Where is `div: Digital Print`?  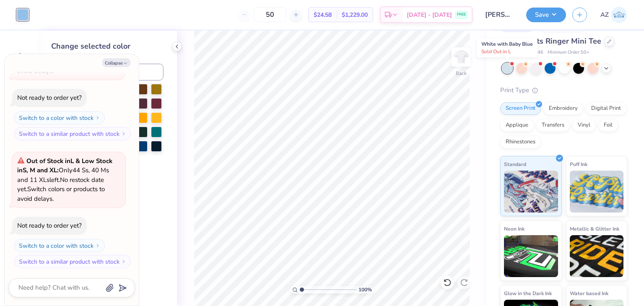 div: Digital Print is located at coordinates (606, 109).